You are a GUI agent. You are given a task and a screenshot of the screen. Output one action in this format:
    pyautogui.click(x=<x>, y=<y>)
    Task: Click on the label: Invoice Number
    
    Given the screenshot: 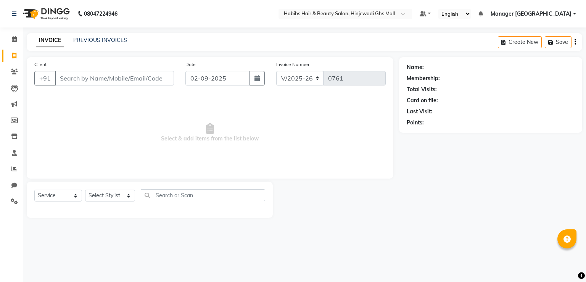 What is the action you would take?
    pyautogui.click(x=293, y=64)
    